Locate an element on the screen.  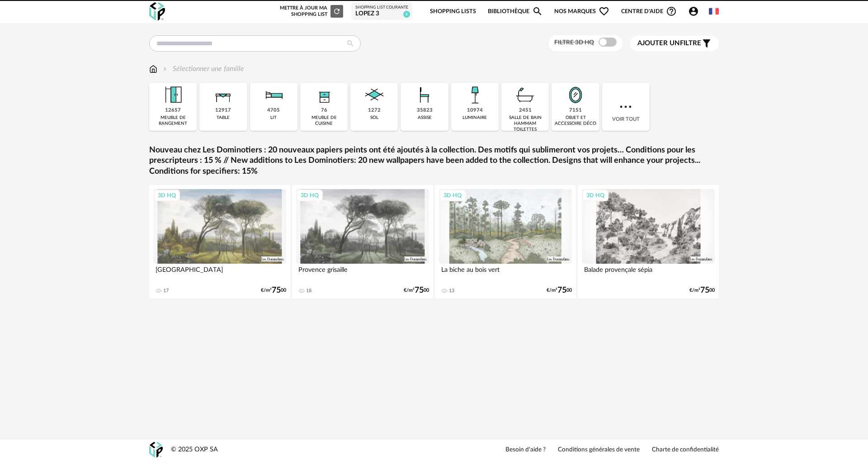
a: Shopping Lists is located at coordinates (453, 11).